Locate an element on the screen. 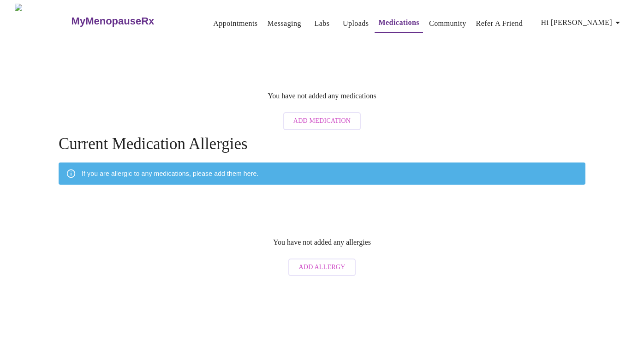 This screenshot has width=644, height=355. button: Community is located at coordinates (447, 24).